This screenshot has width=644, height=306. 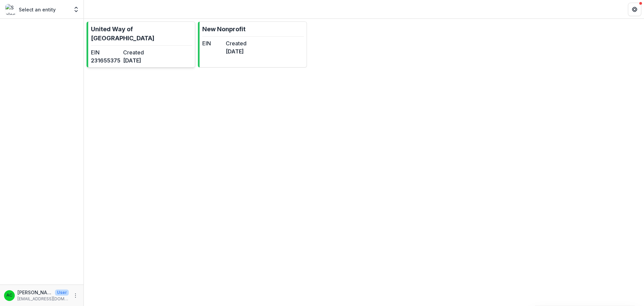 What do you see at coordinates (224, 29) in the screenshot?
I see `p: New Nonprofit` at bounding box center [224, 29].